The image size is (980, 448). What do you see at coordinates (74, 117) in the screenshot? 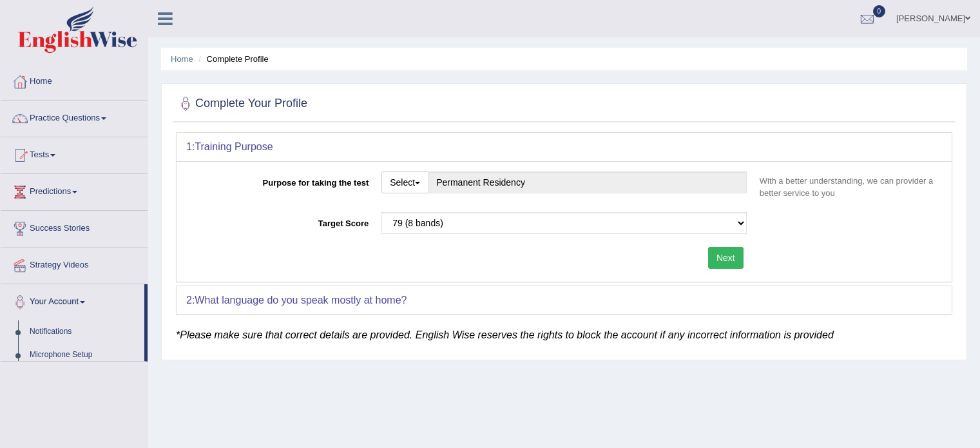
I see `a: Practice Questions` at bounding box center [74, 117].